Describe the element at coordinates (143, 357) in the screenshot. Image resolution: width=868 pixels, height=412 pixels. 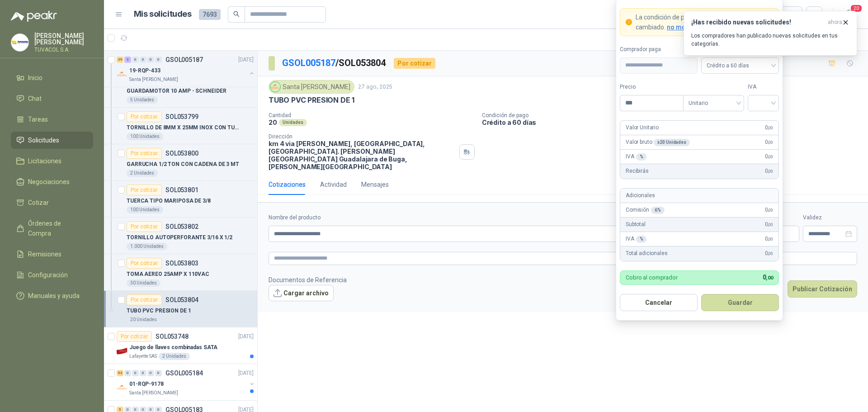
I see `p: Lafayette SAS` at that location.